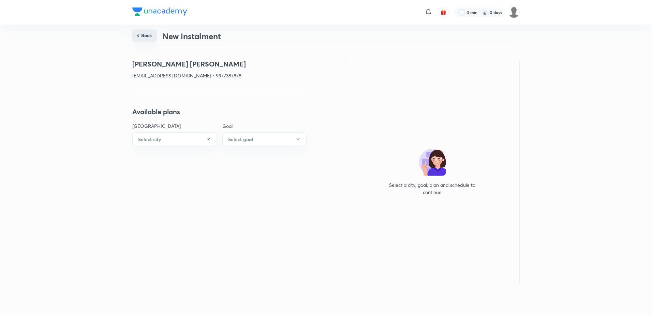 This screenshot has width=652, height=315. I want to click on h6: Select city, so click(149, 139).